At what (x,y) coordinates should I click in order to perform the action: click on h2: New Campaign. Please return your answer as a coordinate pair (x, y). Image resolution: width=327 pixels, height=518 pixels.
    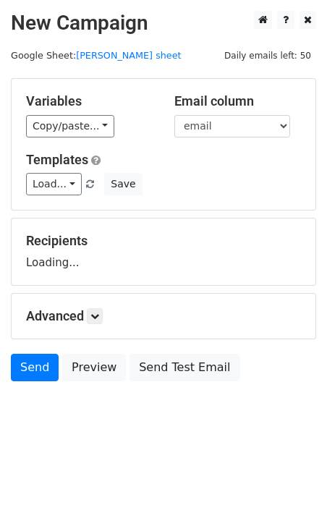
    Looking at the image, I should click on (163, 23).